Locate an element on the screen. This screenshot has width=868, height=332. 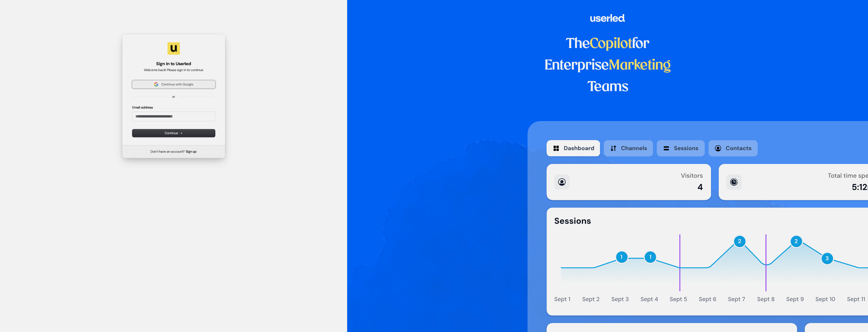
span: Marketing is located at coordinates (640, 65).